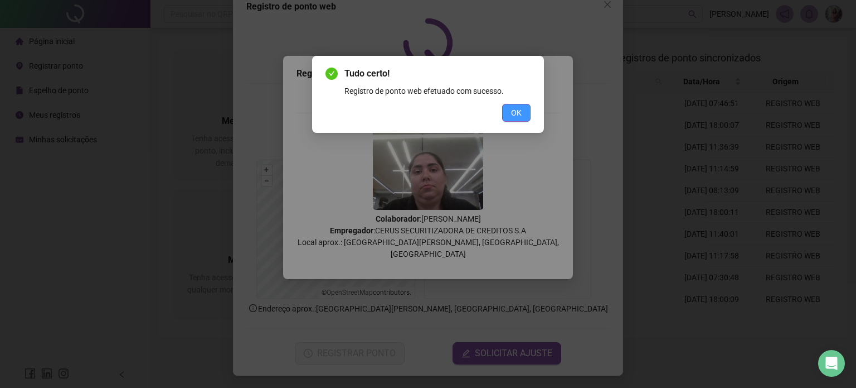 The height and width of the screenshot is (388, 856). What do you see at coordinates (516, 113) in the screenshot?
I see `button: OK` at bounding box center [516, 113].